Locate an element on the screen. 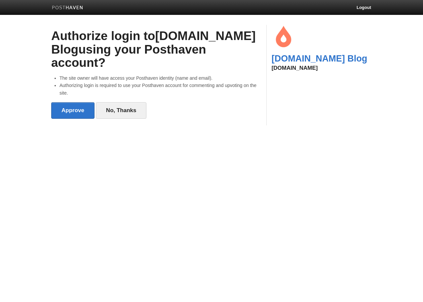  img: Posthaven-bar is located at coordinates (67, 8).